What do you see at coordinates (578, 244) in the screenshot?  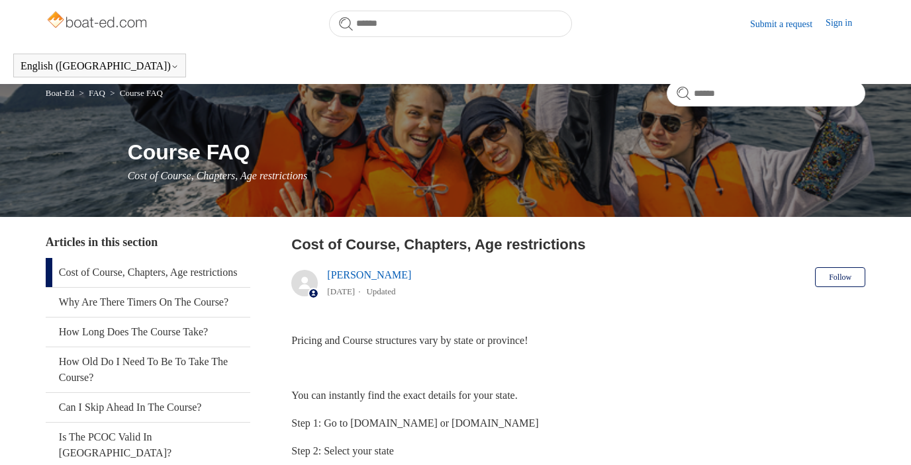 I see `h2: Cost of Course, Chapters, Age restrictions` at bounding box center [578, 244].